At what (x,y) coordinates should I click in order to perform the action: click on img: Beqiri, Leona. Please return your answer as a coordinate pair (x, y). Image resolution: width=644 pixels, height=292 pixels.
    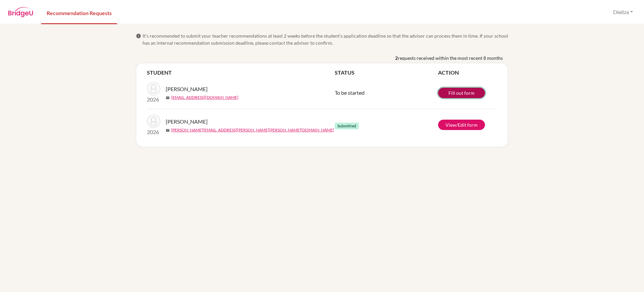
    Looking at the image, I should click on (154, 121).